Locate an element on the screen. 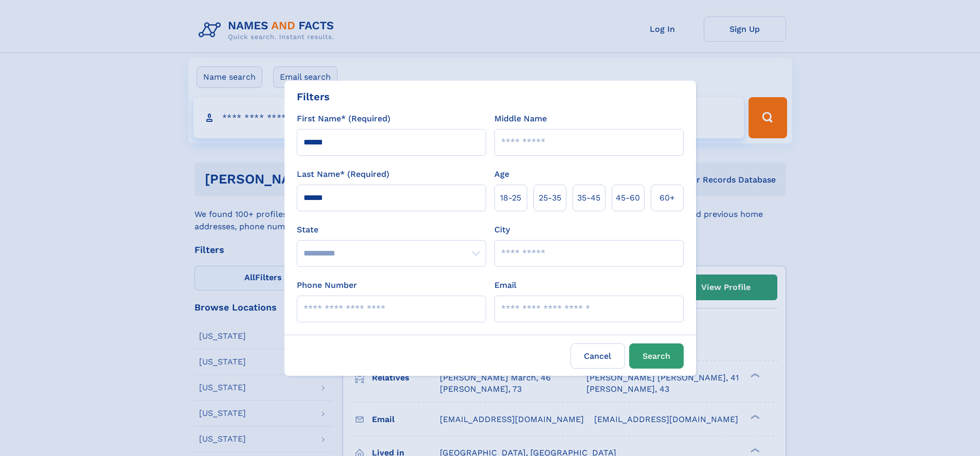 The height and width of the screenshot is (456, 980). label: Phone Number is located at coordinates (326, 286).